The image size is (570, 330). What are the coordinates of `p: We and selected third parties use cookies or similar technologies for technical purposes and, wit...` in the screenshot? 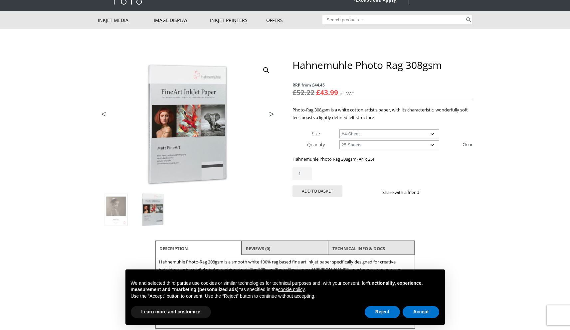 It's located at (285, 286).